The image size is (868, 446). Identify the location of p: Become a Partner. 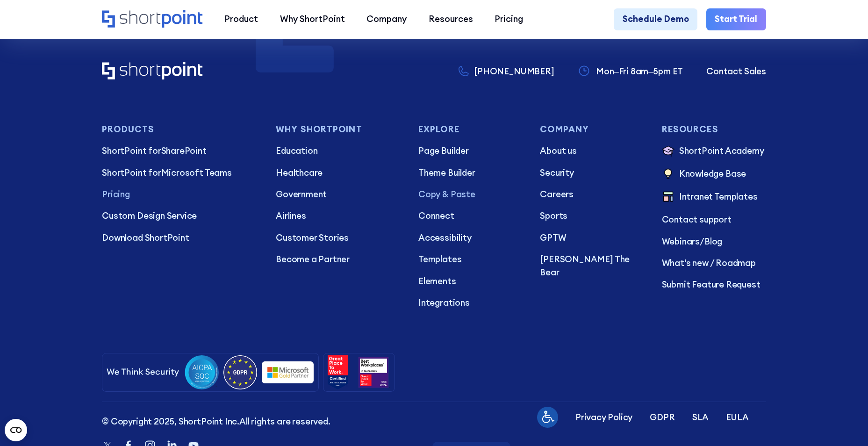
(339, 260).